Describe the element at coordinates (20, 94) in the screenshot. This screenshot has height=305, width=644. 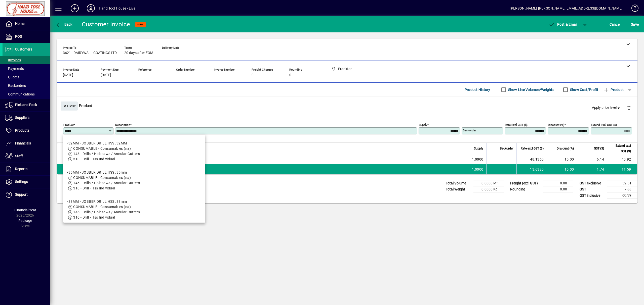
I see `span: Communications` at that location.